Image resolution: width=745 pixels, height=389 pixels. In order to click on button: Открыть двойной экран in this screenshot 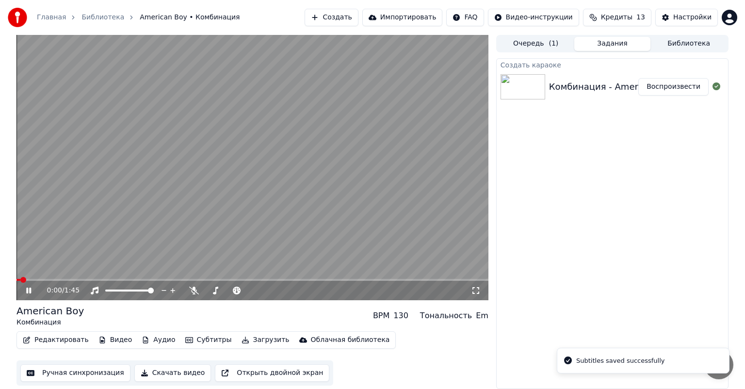, I will do `click(272, 373)`.